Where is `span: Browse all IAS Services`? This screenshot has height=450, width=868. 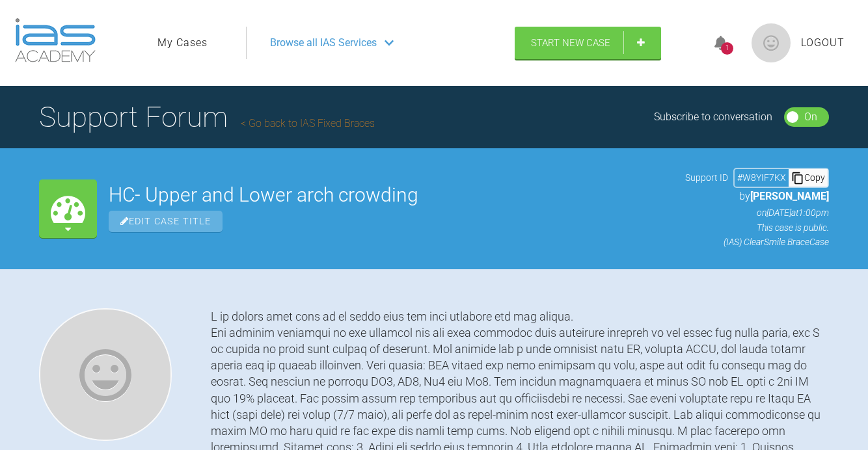
span: Browse all IAS Services is located at coordinates (324, 43).